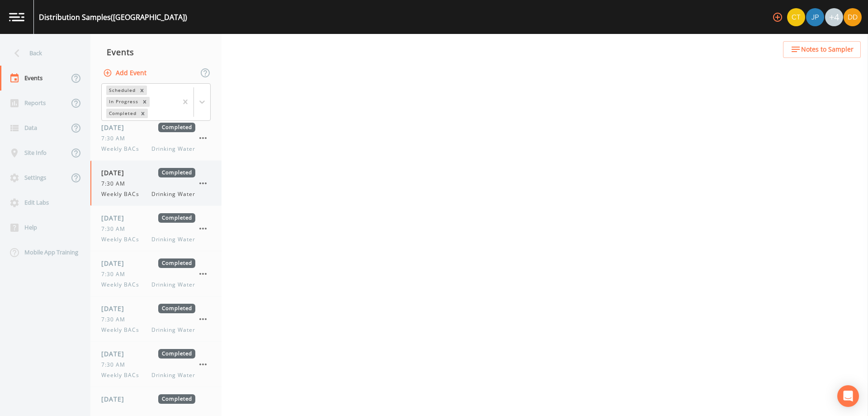 This screenshot has width=868, height=416. Describe the element at coordinates (796, 17) in the screenshot. I see `div: Chris Tobin` at that location.